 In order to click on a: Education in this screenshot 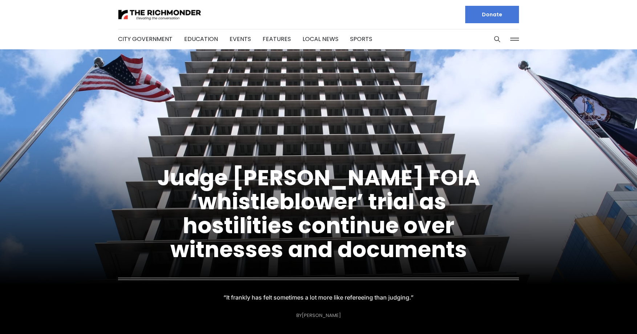, I will do `click(201, 39)`.